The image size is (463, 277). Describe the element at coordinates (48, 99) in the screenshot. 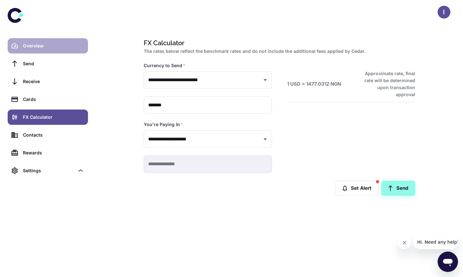

I see `a: Cards` at that location.